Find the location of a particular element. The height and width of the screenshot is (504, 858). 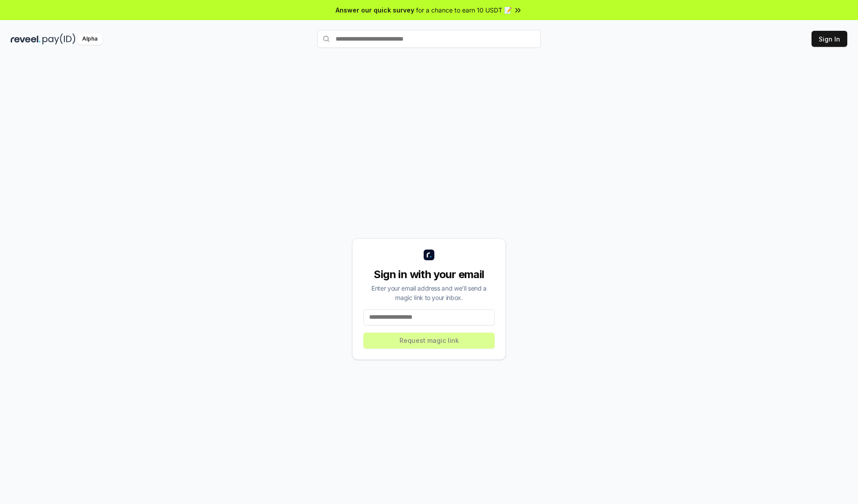

button: Sign In is located at coordinates (829, 39).